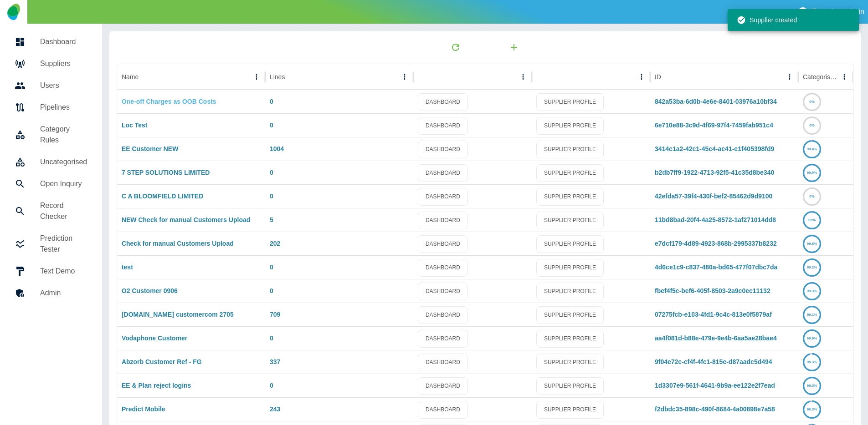 Image resolution: width=868 pixels, height=425 pixels. Describe the element at coordinates (64, 108) in the screenshot. I see `h5: Pipelines` at that location.